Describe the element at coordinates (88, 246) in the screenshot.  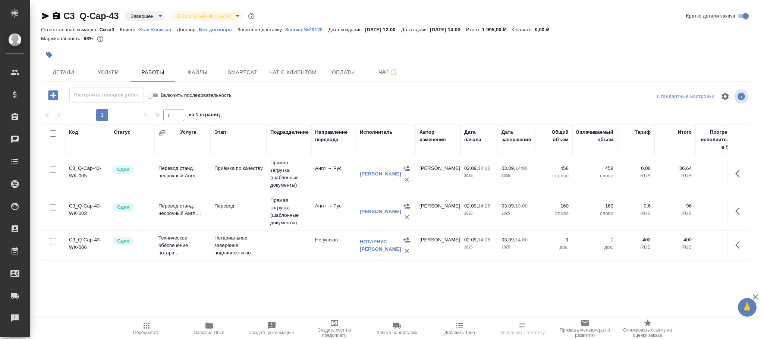
I see `td: C3_Q-Cap-43-WK-006` at that location.